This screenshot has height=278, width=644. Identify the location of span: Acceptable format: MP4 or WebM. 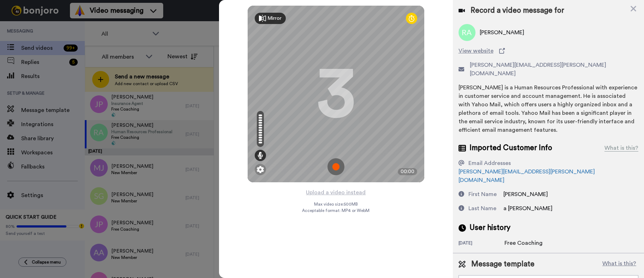
(336, 211).